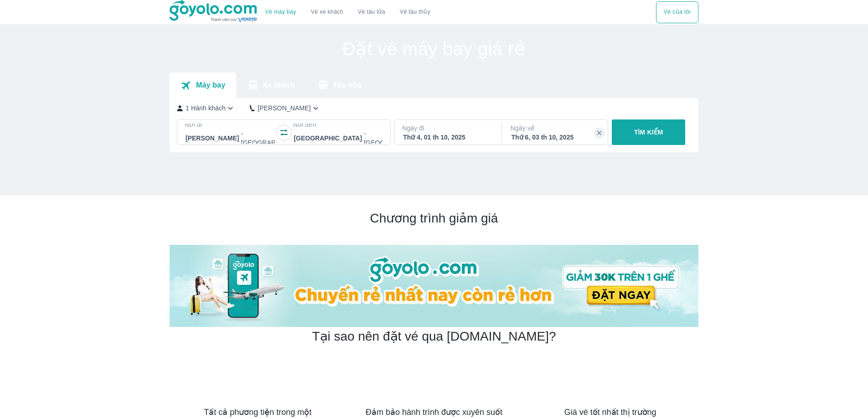 Image resolution: width=868 pixels, height=419 pixels. Describe the element at coordinates (434, 218) in the screenshot. I see `h2: Chương trình giảm giá` at that location.